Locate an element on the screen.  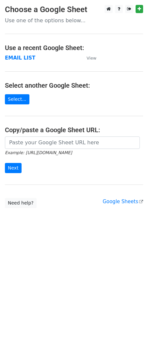
a: Google Sheets is located at coordinates (123, 202).